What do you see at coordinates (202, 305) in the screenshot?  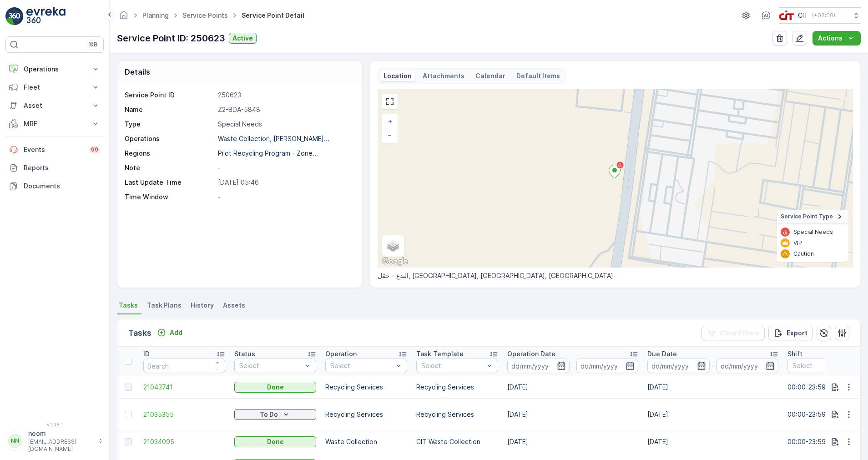 I see `span: History` at bounding box center [202, 305].